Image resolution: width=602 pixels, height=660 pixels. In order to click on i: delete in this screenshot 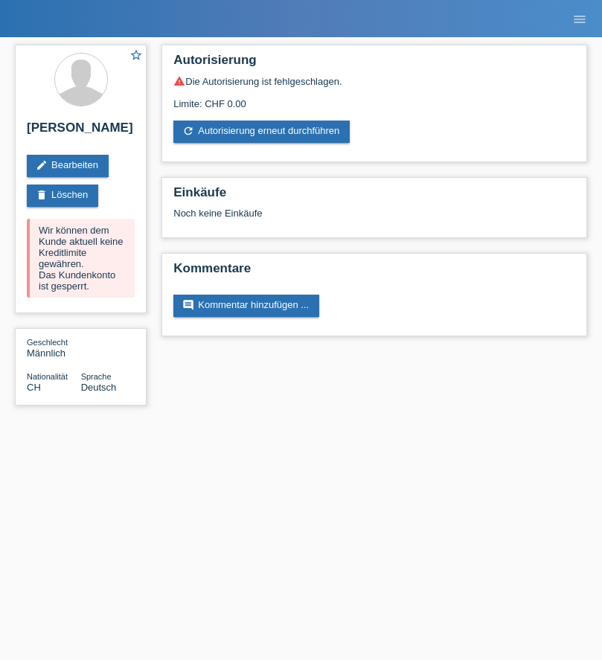, I will do `click(42, 195)`.